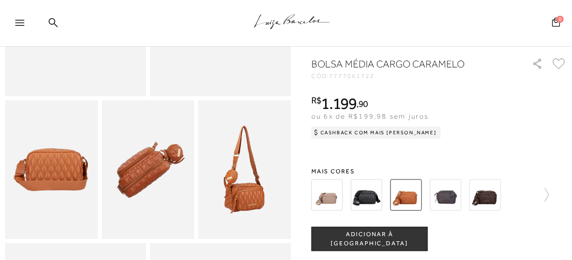  Describe the element at coordinates (412, 76) in the screenshot. I see `div: CÓD:` at that location.